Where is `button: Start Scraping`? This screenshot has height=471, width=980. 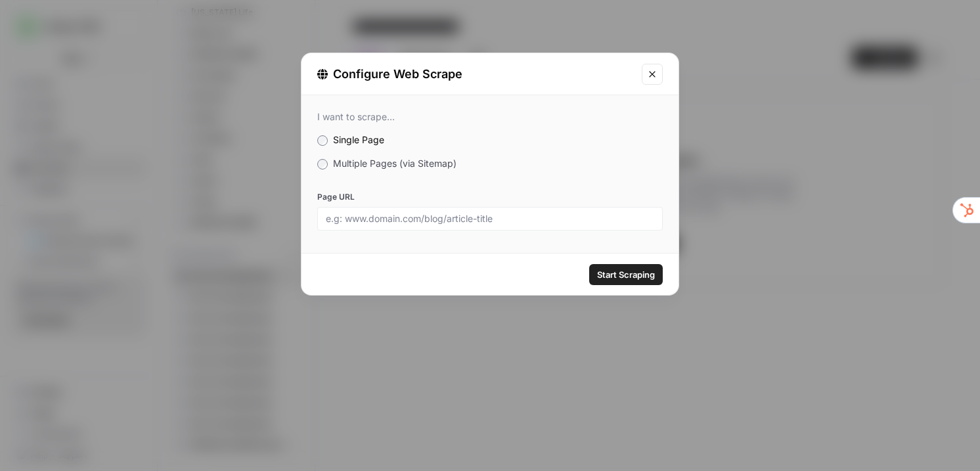 button: Start Scraping is located at coordinates (626, 275).